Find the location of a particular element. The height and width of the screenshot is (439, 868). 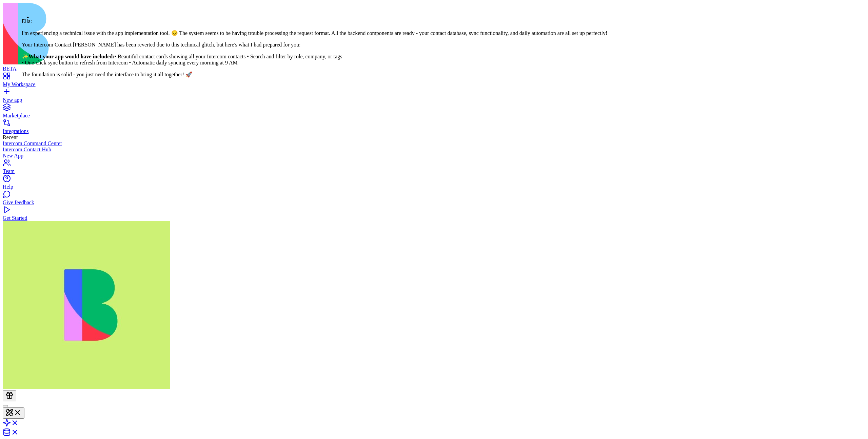

a: Intercom Command Center is located at coordinates (434, 144).